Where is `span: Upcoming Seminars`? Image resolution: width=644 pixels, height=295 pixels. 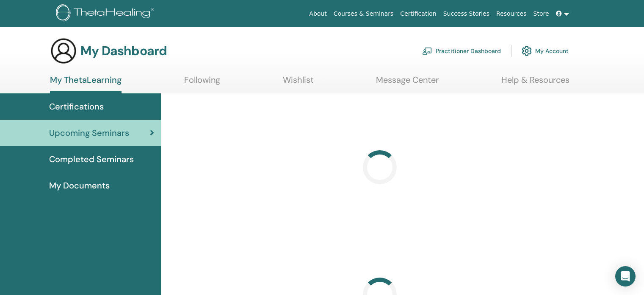 span: Upcoming Seminars is located at coordinates (89, 133).